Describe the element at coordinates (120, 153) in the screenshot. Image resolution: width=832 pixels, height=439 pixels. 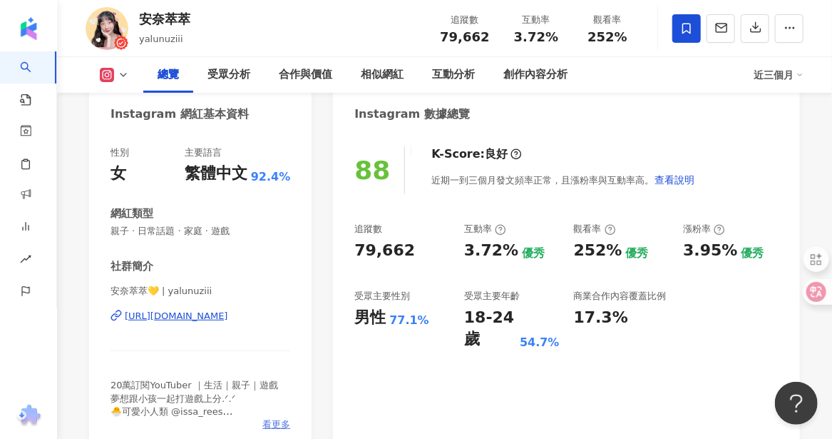
I see `div: 性別` at that location.